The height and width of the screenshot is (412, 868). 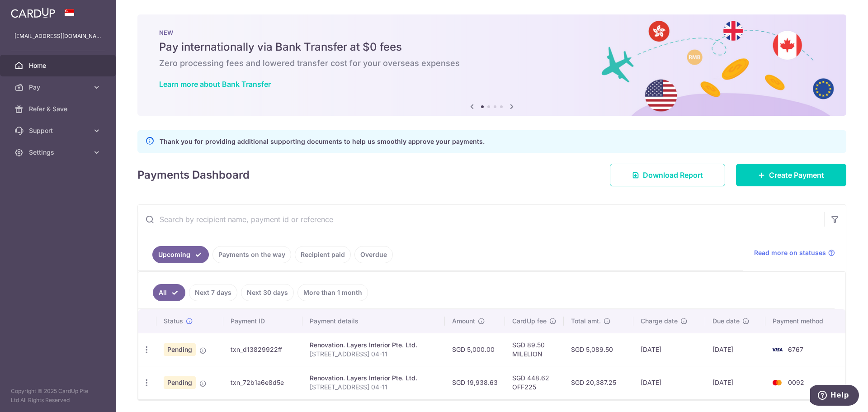 I want to click on span: Charge date, so click(x=659, y=321).